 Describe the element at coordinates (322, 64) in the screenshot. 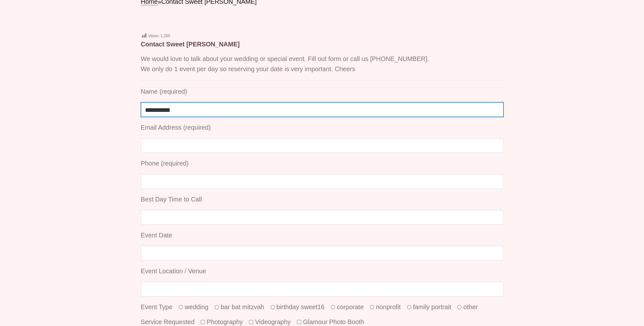

I see `p: We would love to talk about your wedding or special event. Fill out form or call us [PHONE_NUMBER...` at that location.